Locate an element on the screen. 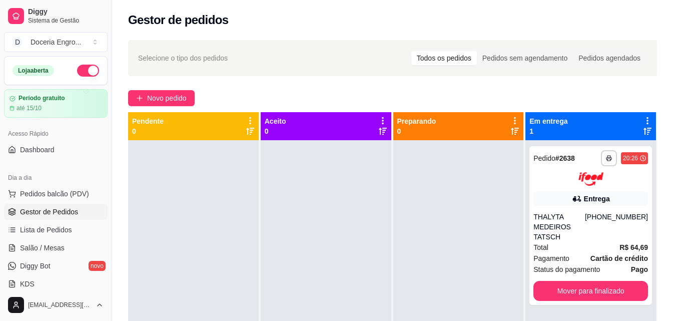 The width and height of the screenshot is (673, 321). div: Pedidos agendados is located at coordinates (609, 58).